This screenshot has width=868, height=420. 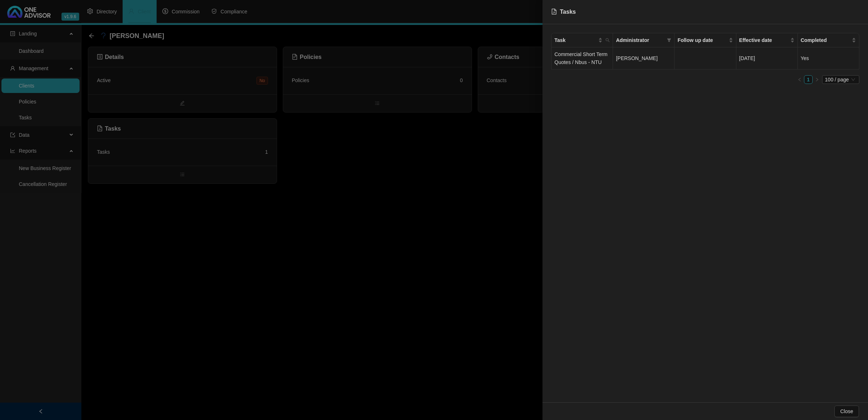 What do you see at coordinates (575, 40) in the screenshot?
I see `span: Task` at bounding box center [575, 40].